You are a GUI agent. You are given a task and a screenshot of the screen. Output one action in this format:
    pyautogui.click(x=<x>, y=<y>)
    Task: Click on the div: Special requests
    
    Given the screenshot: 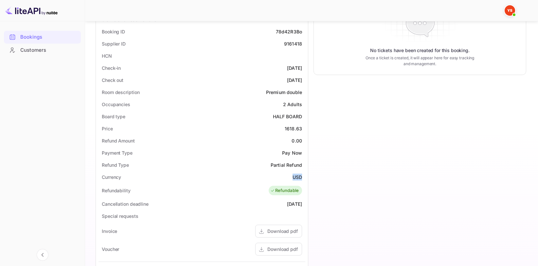 What is the action you would take?
    pyautogui.click(x=120, y=216)
    